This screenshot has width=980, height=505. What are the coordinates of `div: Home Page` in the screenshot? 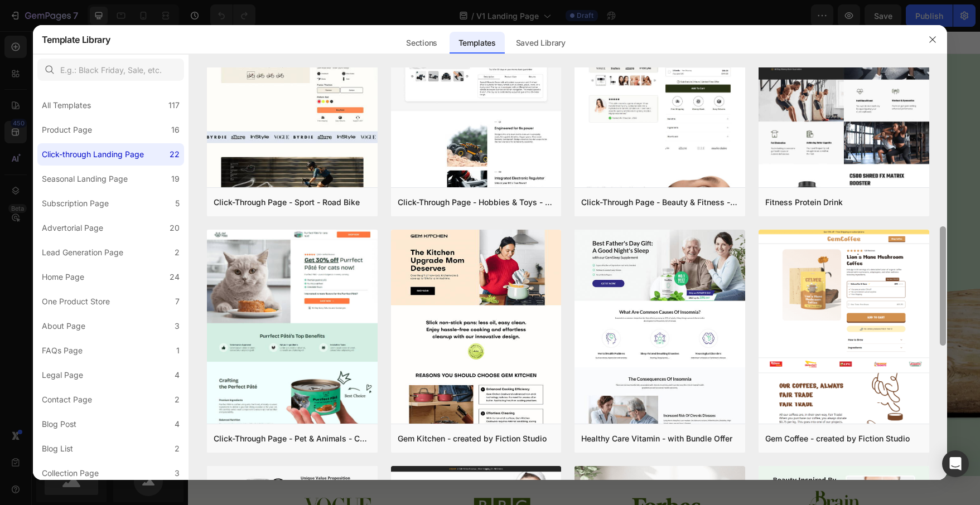 It's located at (63, 277).